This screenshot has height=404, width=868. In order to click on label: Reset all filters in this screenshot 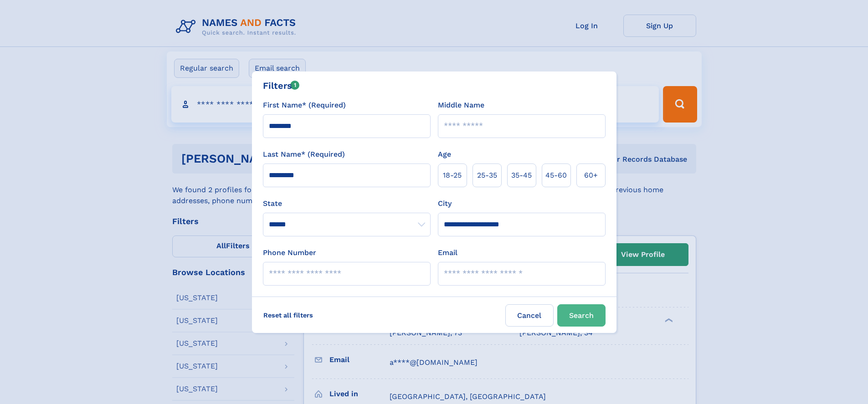, I will do `click(288, 315)`.